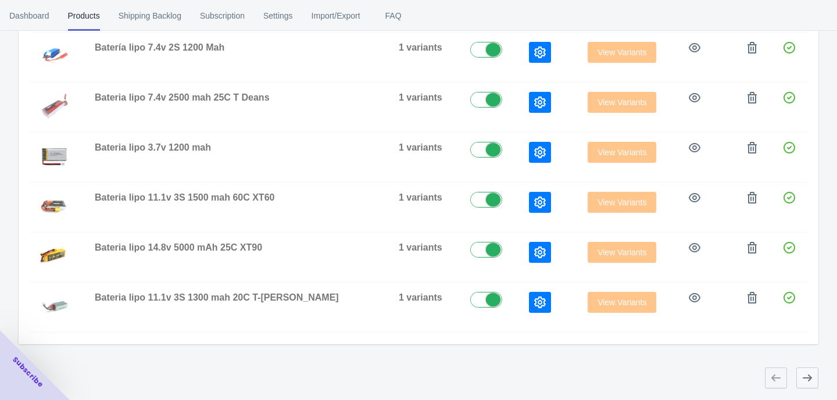 This screenshot has height=400, width=837. Describe the element at coordinates (29, 16) in the screenshot. I see `span: Dashboard` at that location.